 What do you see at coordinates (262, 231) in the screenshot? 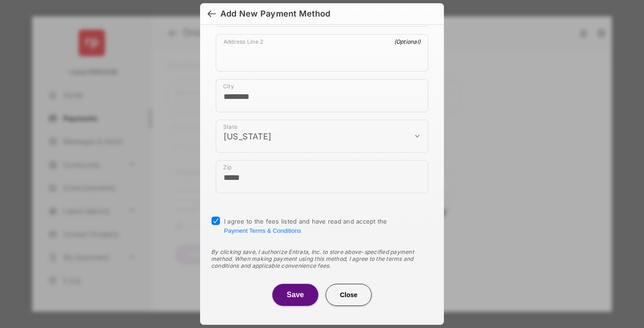
I see `button: I agree to the fees listed and have read and accept the` at bounding box center [262, 231].